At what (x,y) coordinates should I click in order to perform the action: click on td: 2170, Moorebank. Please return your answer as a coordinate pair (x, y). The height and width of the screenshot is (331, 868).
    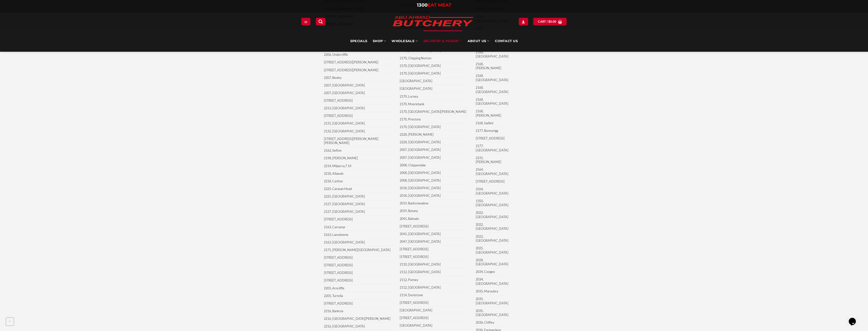
    Looking at the image, I should click on (434, 104).